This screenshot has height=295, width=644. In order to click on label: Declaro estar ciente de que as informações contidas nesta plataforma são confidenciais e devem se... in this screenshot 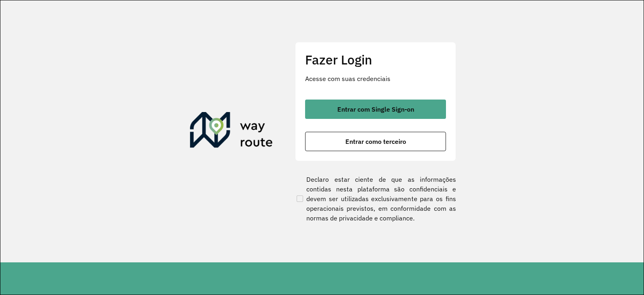, I will do `click(375, 199)`.